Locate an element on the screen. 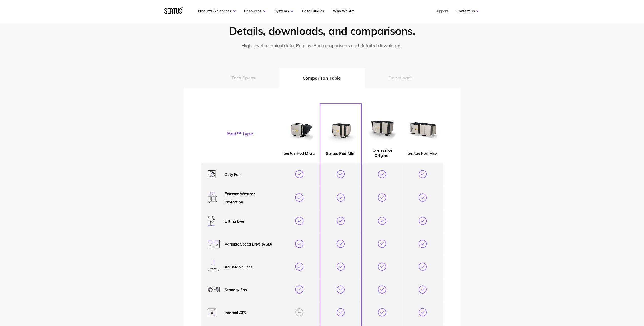 Image resolution: width=644 pixels, height=326 pixels. a: Case Studies is located at coordinates (313, 11).